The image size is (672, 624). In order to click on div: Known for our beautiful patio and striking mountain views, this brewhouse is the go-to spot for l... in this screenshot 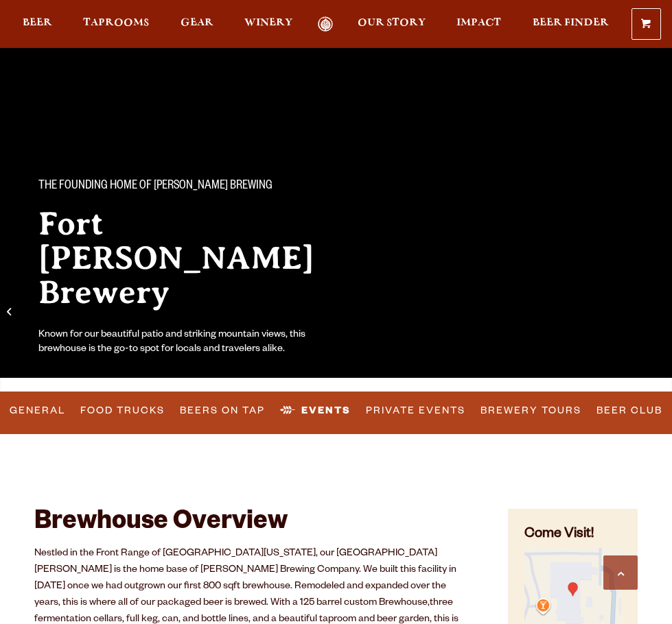, I will do `click(187, 343)`.